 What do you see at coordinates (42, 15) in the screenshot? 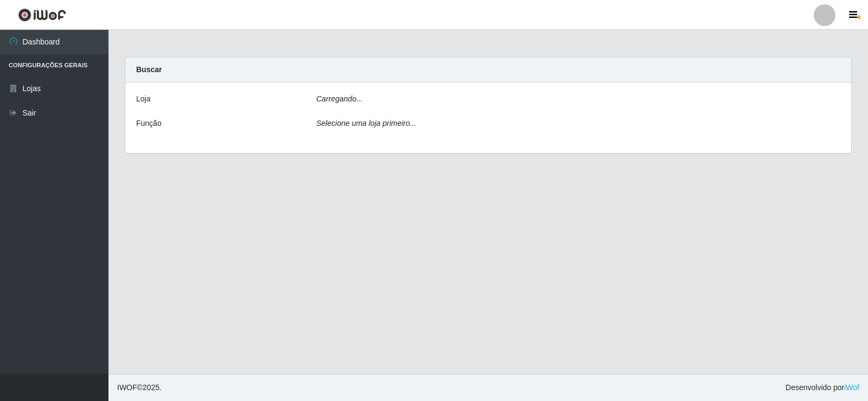
I see `img: CoreUI Logo` at bounding box center [42, 15].